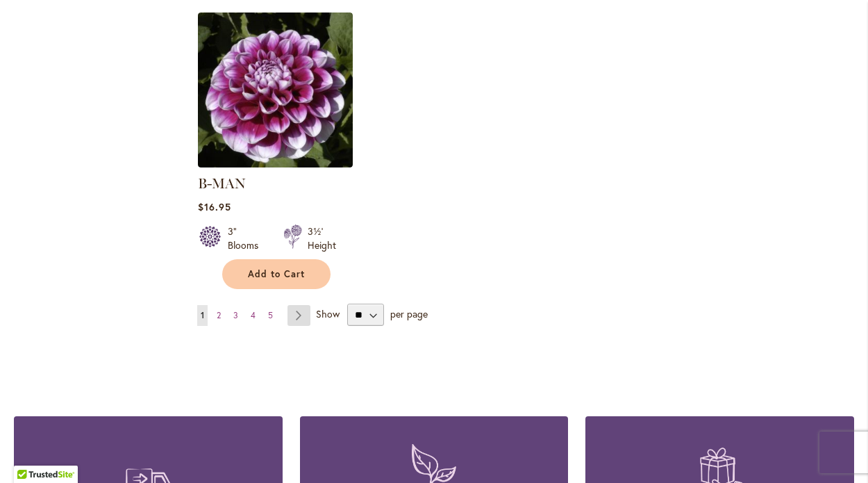 The height and width of the screenshot is (483, 868). I want to click on a: 2, so click(219, 315).